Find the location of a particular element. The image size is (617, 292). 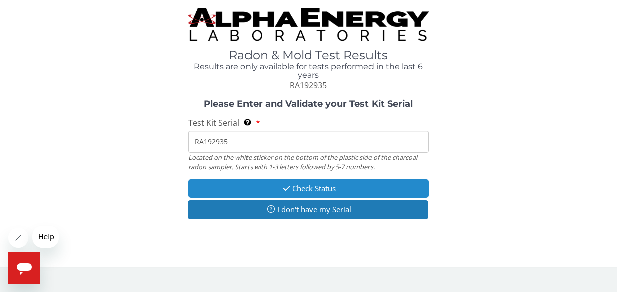

div: Located on the white sticker on the bottom of the plastic side of the charcoal radon sampler. Sta... is located at coordinates (309, 162).